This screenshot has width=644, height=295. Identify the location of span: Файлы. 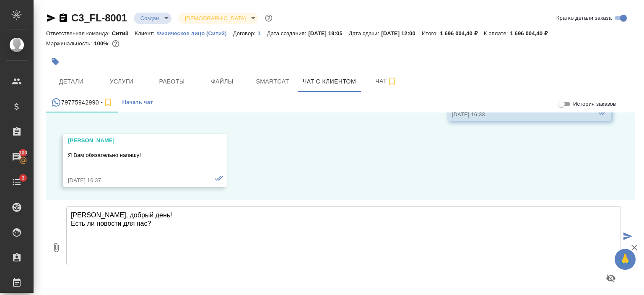
(223, 81).